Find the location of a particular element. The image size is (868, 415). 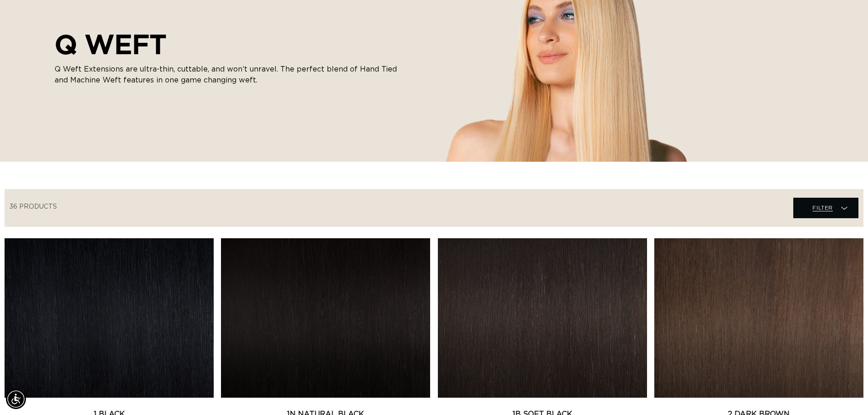

p: Q Weft Extensions are ultra-thin, cuttable, and won’t unravel. The perfect blend of Hand Tied and... is located at coordinates (228, 75).